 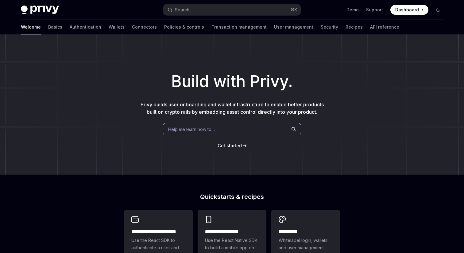 I want to click on a: Dashboard, so click(x=410, y=10).